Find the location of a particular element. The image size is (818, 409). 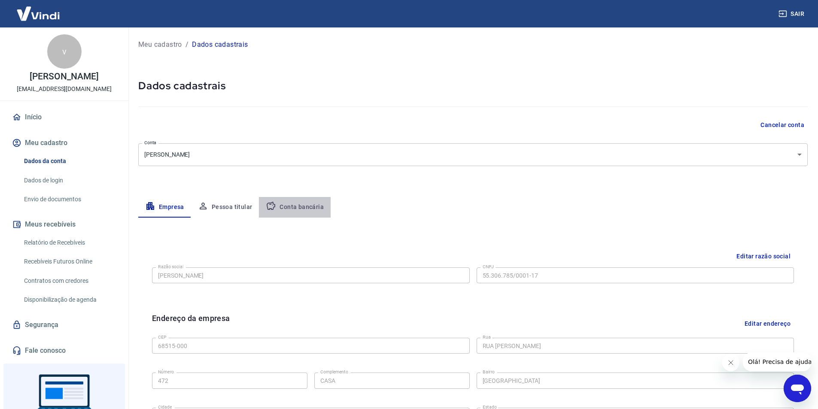

a: Meu cadastro is located at coordinates (160, 45).